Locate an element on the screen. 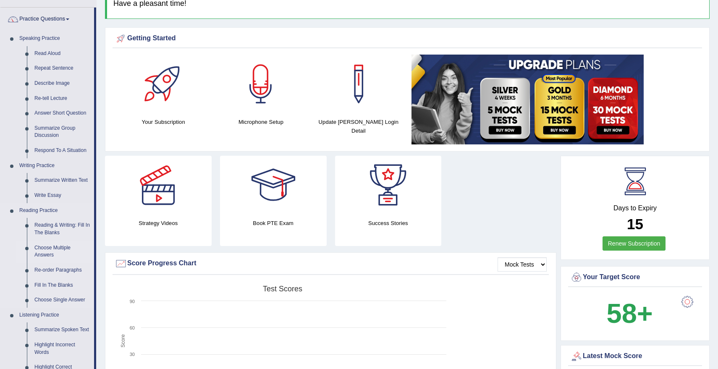 This screenshot has height=369, width=718. text: 90 is located at coordinates (132, 301).